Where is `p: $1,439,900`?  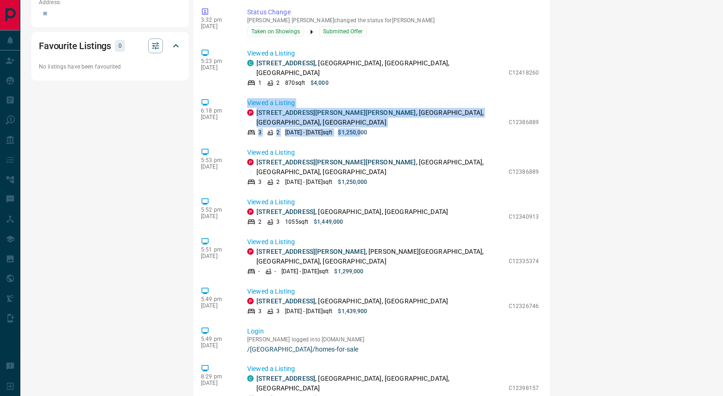
p: $1,439,900 is located at coordinates (352, 311).